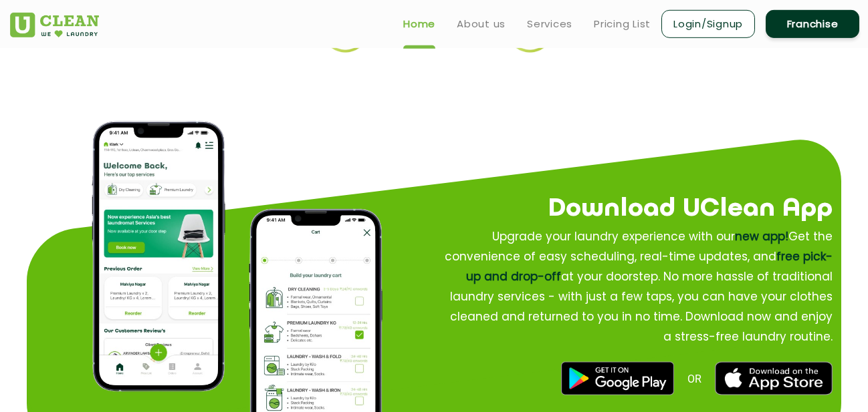 The height and width of the screenshot is (412, 868). I want to click on a: Pricing List, so click(622, 24).